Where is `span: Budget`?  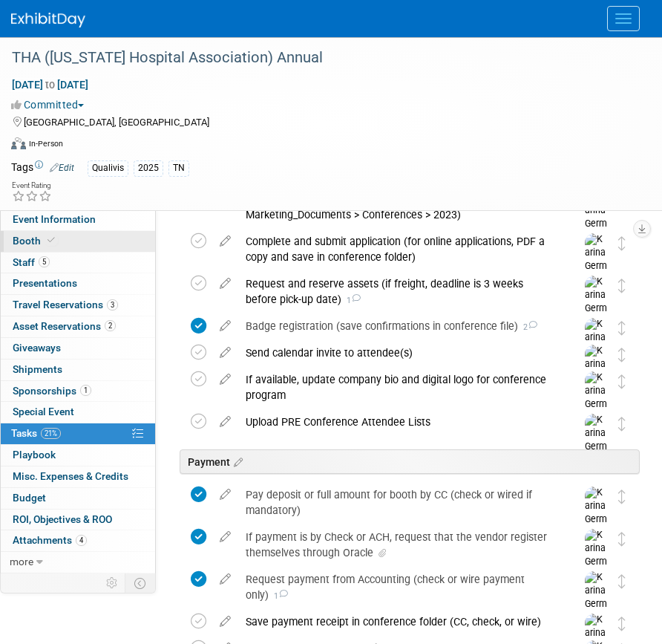
span: Budget is located at coordinates (29, 498).